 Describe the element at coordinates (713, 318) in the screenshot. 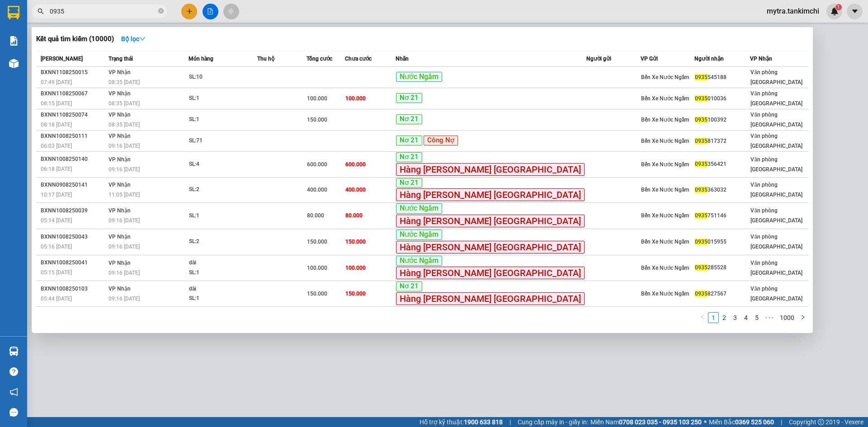

I see `a: 1` at that location.